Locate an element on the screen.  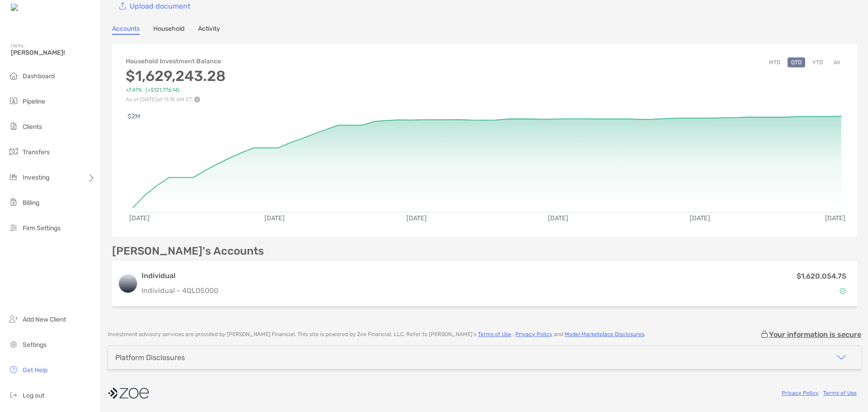
img: button icon is located at coordinates (123, 6).